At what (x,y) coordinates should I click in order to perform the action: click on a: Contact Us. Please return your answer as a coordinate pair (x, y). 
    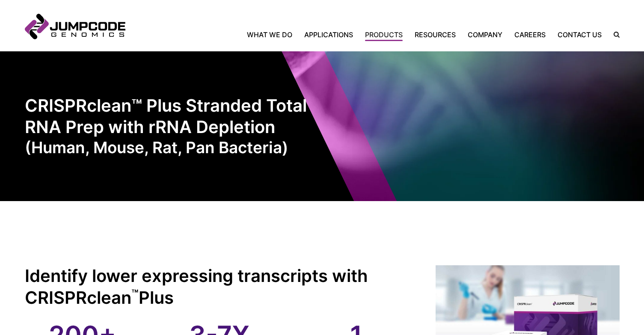
    Looking at the image, I should click on (579, 35).